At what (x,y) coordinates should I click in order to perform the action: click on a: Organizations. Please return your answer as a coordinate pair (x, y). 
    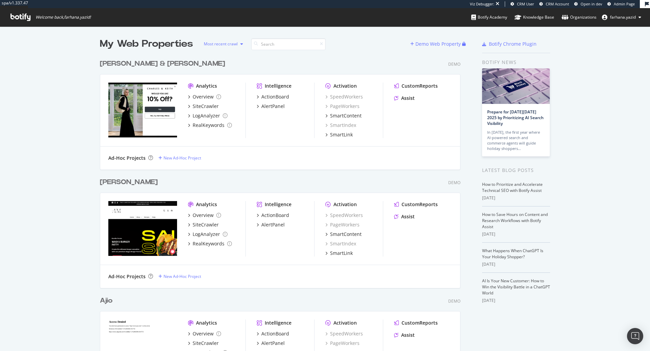
    Looking at the image, I should click on (579, 17).